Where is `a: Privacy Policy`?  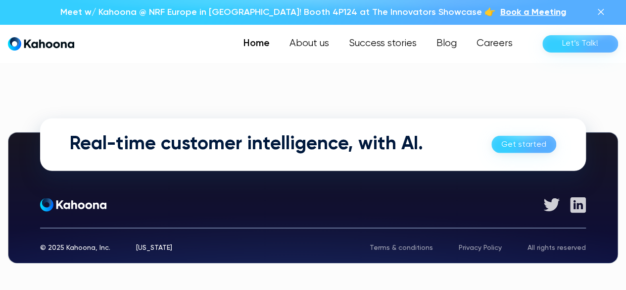 a: Privacy Policy is located at coordinates (480, 247).